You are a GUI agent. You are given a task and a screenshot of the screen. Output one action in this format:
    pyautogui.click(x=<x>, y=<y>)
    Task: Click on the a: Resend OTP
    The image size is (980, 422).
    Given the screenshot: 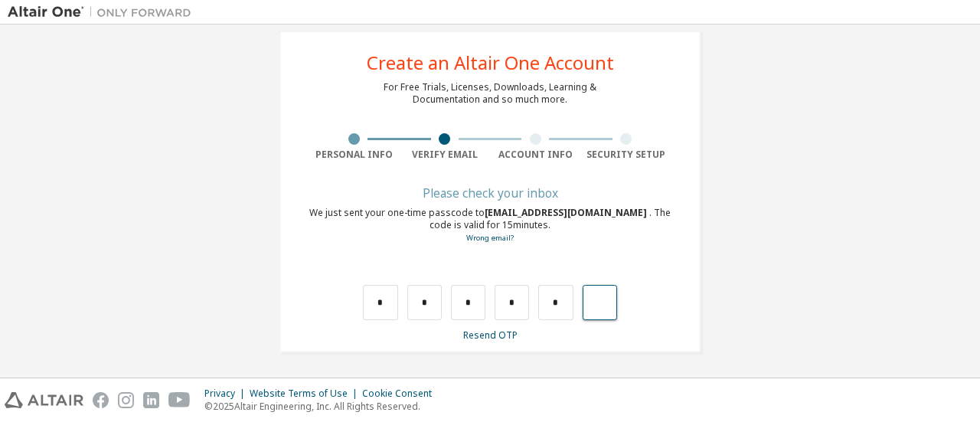 What is the action you would take?
    pyautogui.click(x=490, y=335)
    